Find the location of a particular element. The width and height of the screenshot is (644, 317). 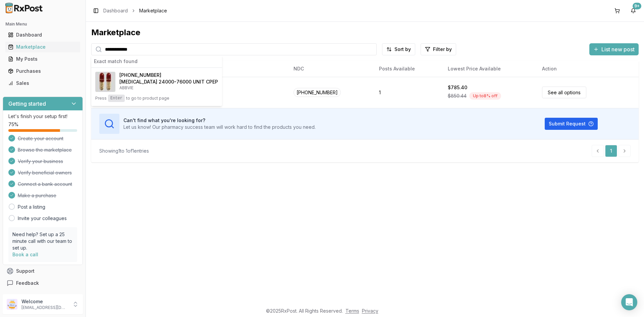

button: Marketplace is located at coordinates (42, 47).